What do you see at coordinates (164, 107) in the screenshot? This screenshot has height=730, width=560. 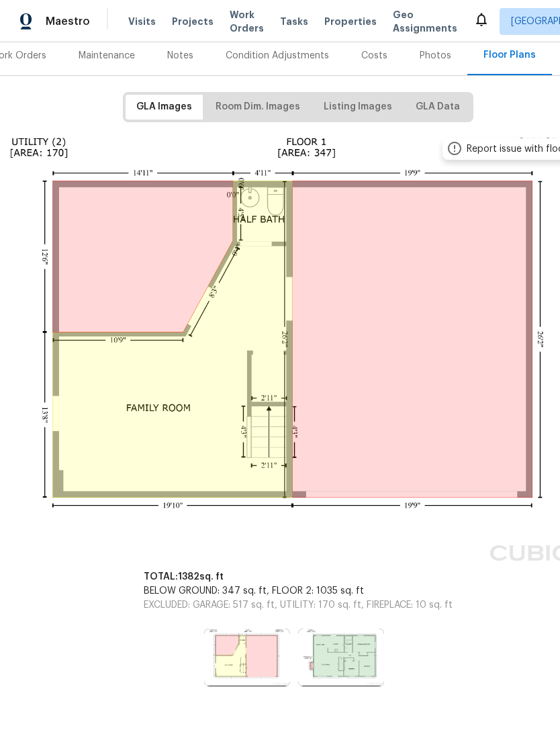 I see `button: GLA Images` at bounding box center [164, 107].